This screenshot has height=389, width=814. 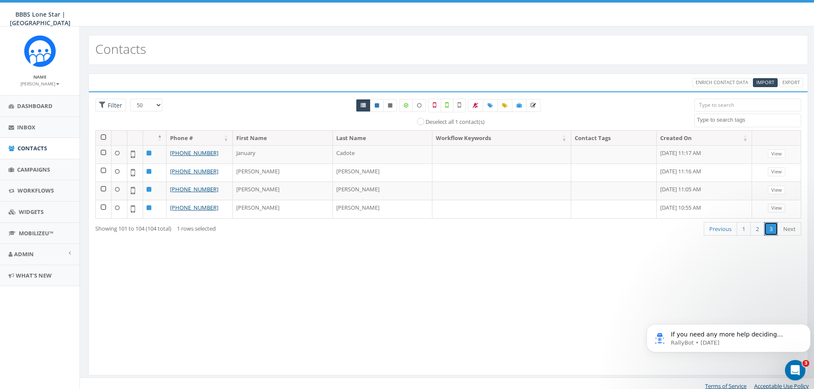 I want to click on textarea: Search, so click(x=749, y=120).